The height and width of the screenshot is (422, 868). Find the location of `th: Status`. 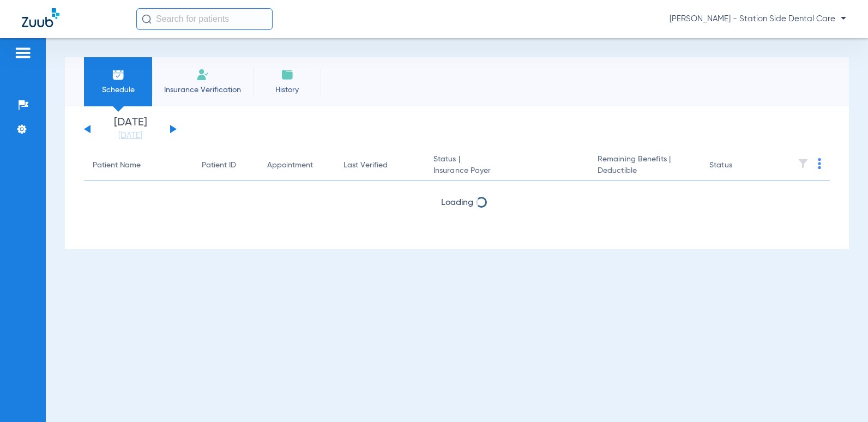

th: Status is located at coordinates (737, 166).